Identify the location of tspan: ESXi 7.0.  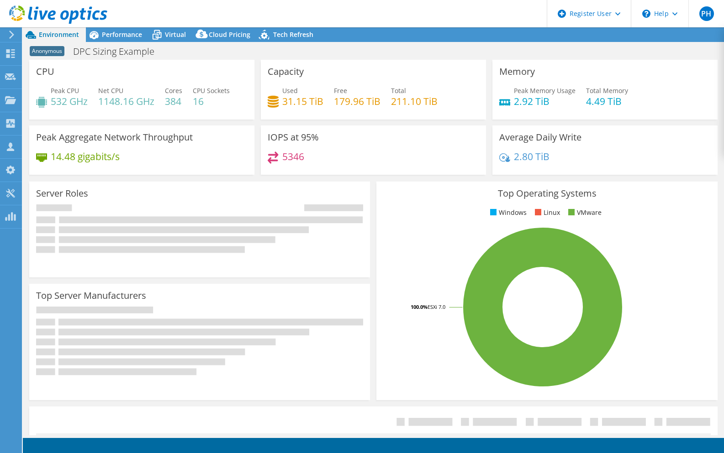
(436, 307).